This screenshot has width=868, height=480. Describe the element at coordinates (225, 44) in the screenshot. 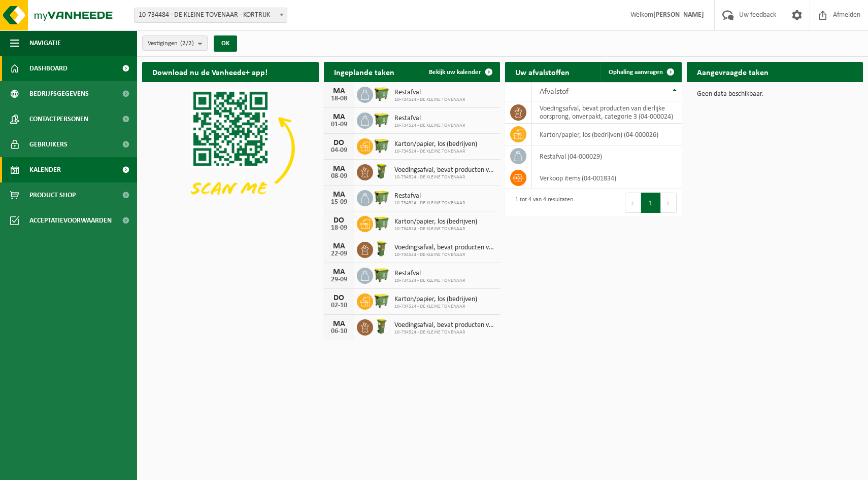

I see `button: OK` at that location.